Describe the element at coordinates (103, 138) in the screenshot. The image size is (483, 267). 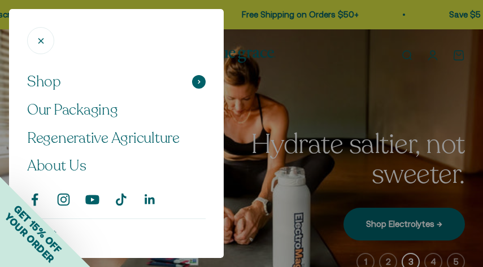
I see `span: Regenerative Agriculture` at that location.